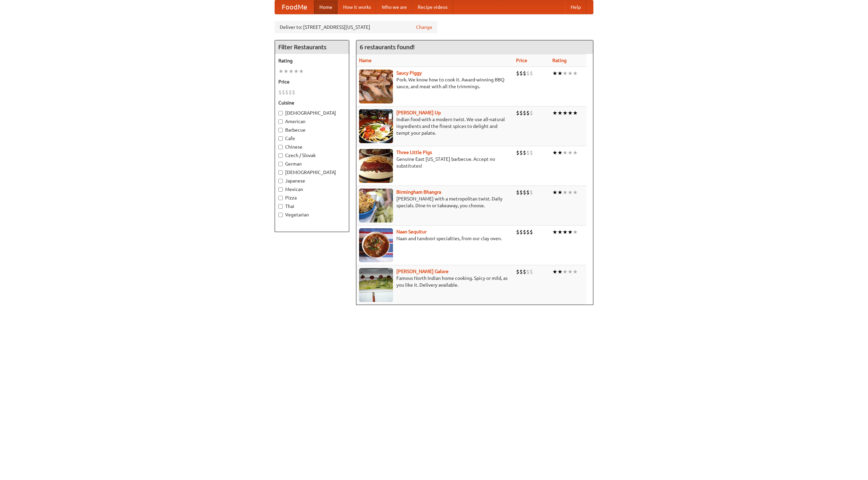 This screenshot has width=868, height=480. What do you see at coordinates (326, 7) in the screenshot?
I see `a: Home` at bounding box center [326, 7].